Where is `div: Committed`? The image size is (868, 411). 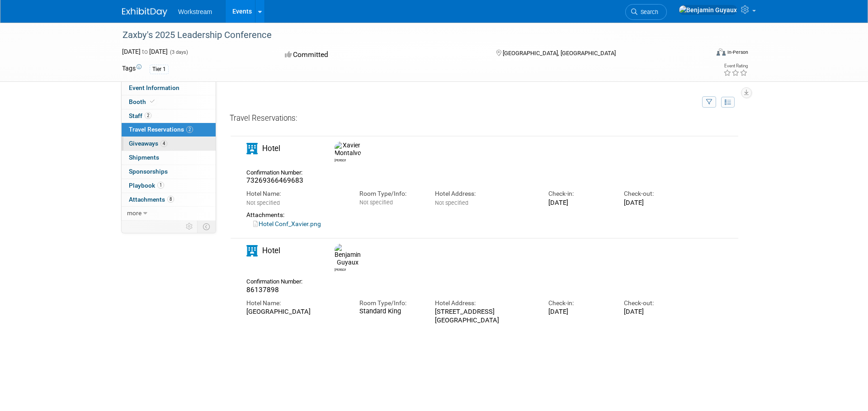
div: Committed is located at coordinates (382, 55).